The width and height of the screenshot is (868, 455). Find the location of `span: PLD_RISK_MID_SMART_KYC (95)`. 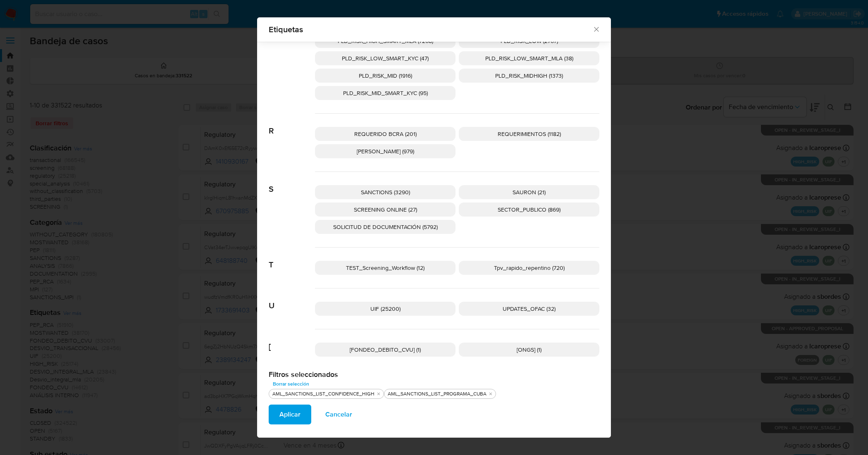

span: PLD_RISK_MID_SMART_KYC (95) is located at coordinates (386, 93).